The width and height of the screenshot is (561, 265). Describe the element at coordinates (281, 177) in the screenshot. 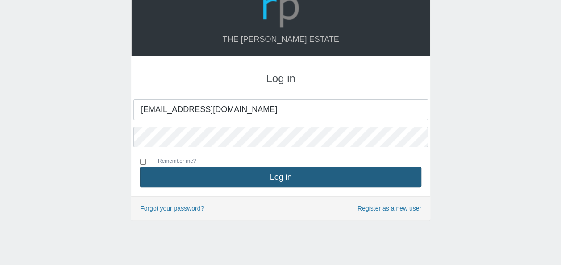

I see `button: Log in` at that location.